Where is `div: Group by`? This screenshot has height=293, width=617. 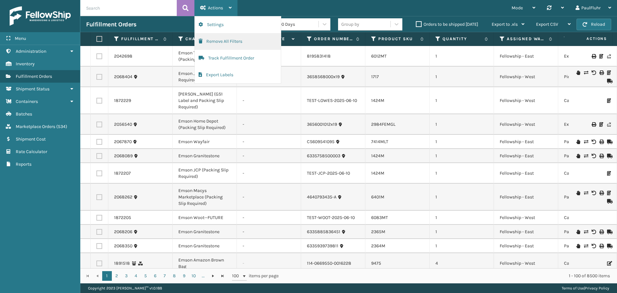
div: Group by is located at coordinates (350, 24).